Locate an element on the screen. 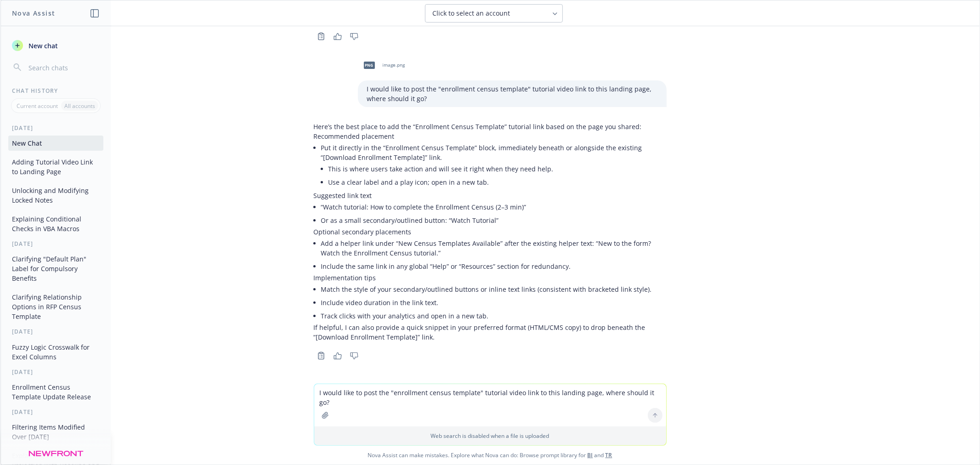  button: Unlocking and Modifying Locked Notes is located at coordinates (56, 196).